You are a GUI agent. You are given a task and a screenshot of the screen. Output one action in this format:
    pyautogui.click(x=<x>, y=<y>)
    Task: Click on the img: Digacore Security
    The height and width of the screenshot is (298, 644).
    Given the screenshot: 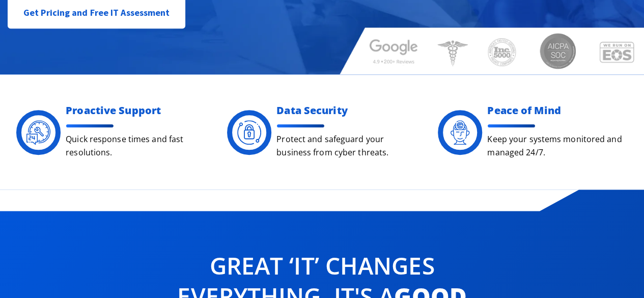 What is the action you would take?
    pyautogui.click(x=249, y=132)
    